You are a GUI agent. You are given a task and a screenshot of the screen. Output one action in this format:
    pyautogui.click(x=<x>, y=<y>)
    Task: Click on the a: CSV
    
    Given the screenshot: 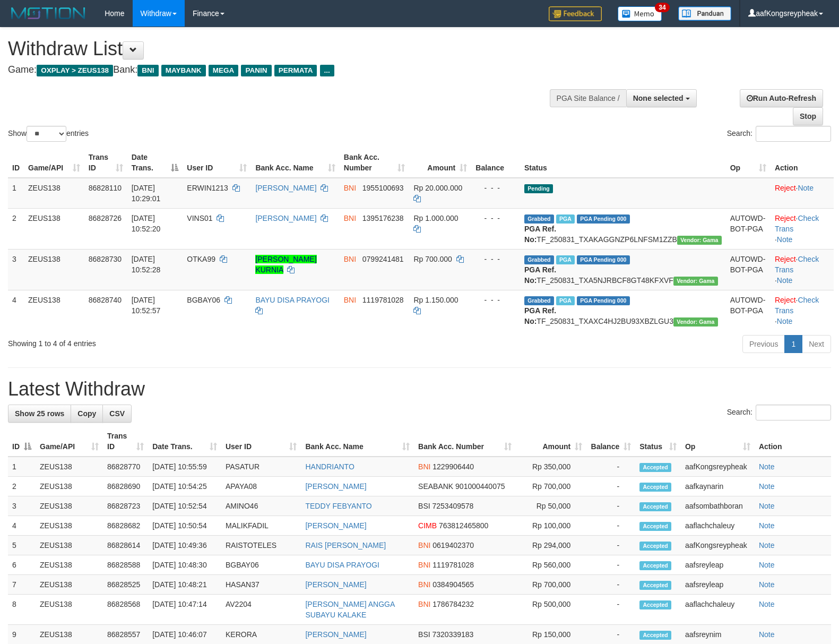 What is the action you would take?
    pyautogui.click(x=116, y=413)
    